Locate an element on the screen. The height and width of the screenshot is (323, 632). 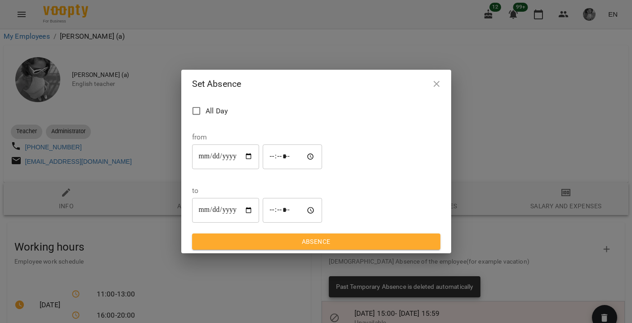
button: Absence is located at coordinates (316, 242).